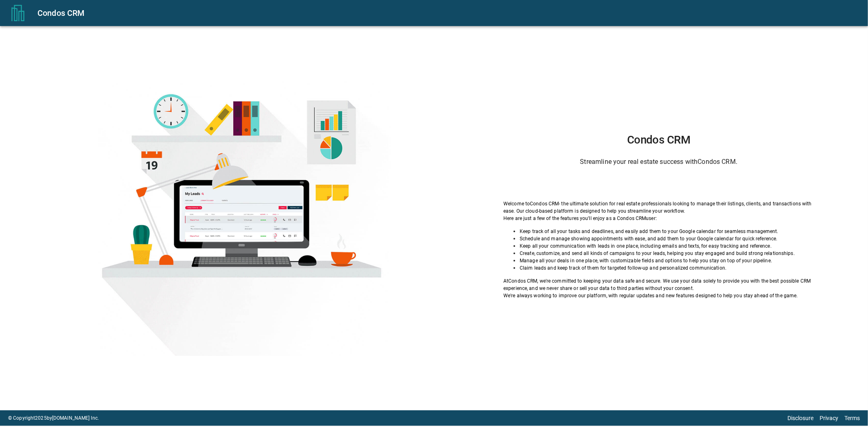  Describe the element at coordinates (666, 268) in the screenshot. I see `p: Claim leads and keep track of them for targeted follow-up and personalized communication.` at that location.